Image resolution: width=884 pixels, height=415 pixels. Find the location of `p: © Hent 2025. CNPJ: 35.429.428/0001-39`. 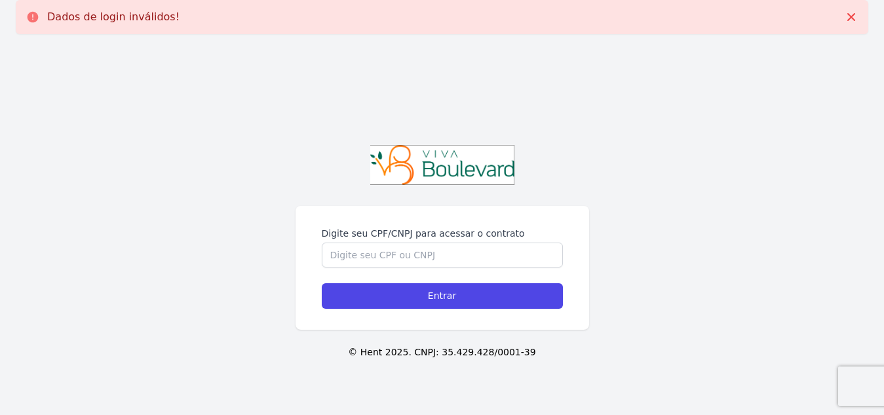

p: © Hent 2025. CNPJ: 35.429.428/0001-39 is located at coordinates (441, 352).